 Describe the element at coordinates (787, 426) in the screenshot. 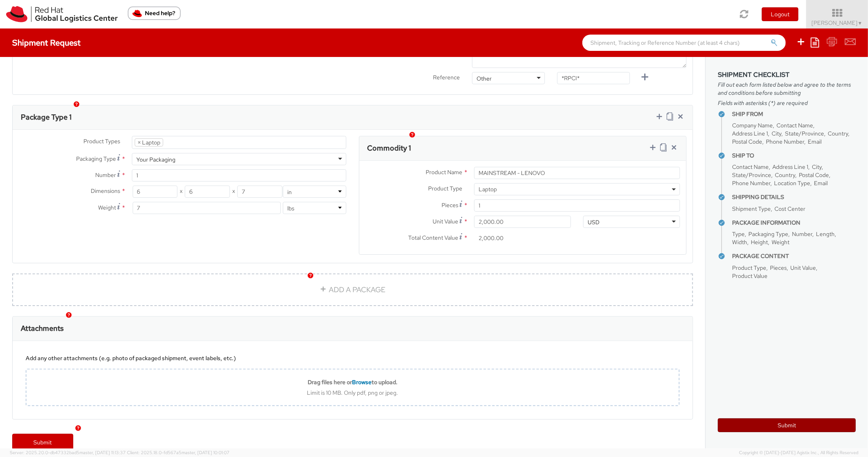

I see `button: Submit` at that location.